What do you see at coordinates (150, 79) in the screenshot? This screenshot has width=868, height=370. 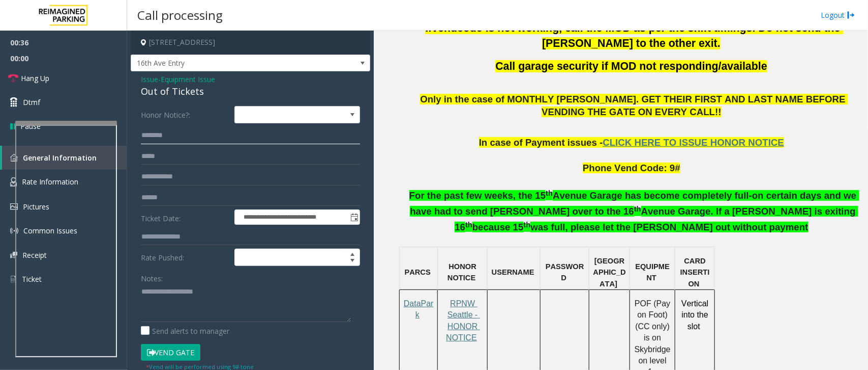 I see `span: Issue` at bounding box center [150, 79].